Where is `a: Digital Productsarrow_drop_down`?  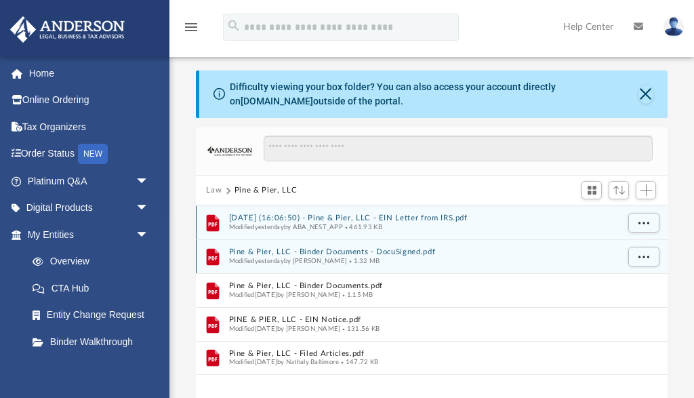 a: Digital Productsarrow_drop_down is located at coordinates (90, 208).